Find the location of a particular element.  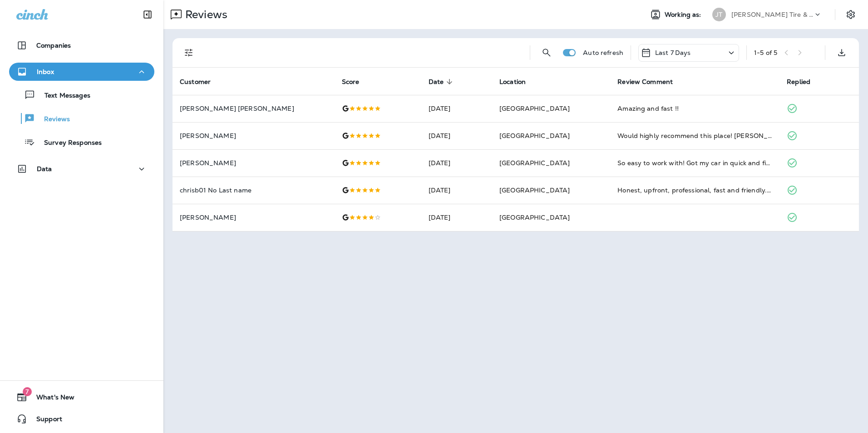

button: Inbox is located at coordinates (82, 72).